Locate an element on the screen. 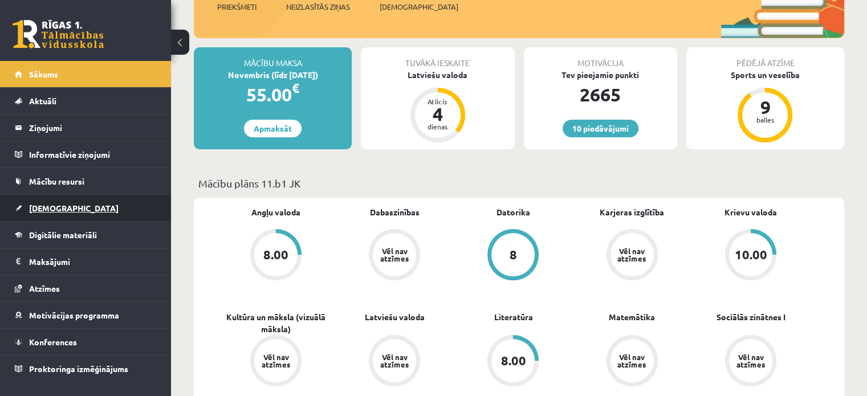  legend: Ziņojumi is located at coordinates (93, 128).